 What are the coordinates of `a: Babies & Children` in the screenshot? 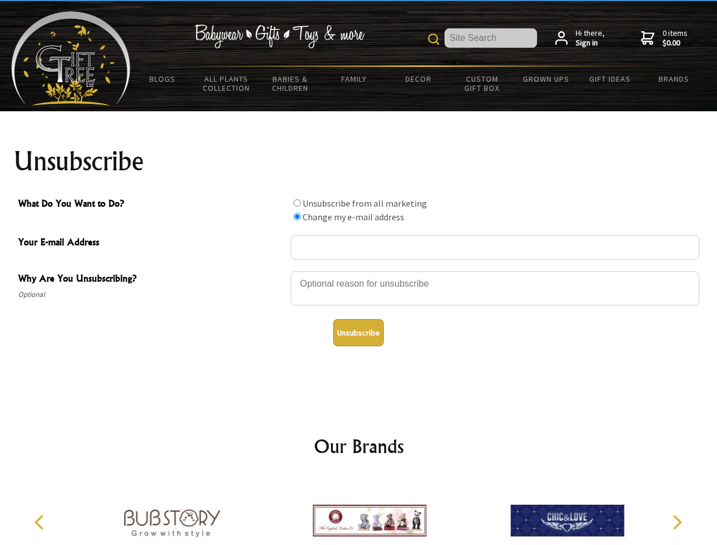 It's located at (290, 83).